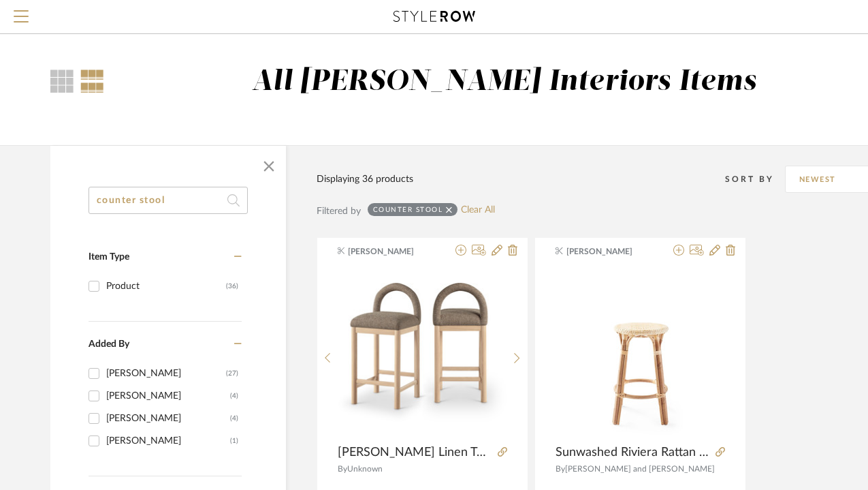 This screenshot has height=490, width=868. I want to click on div: Sort By, so click(755, 179).